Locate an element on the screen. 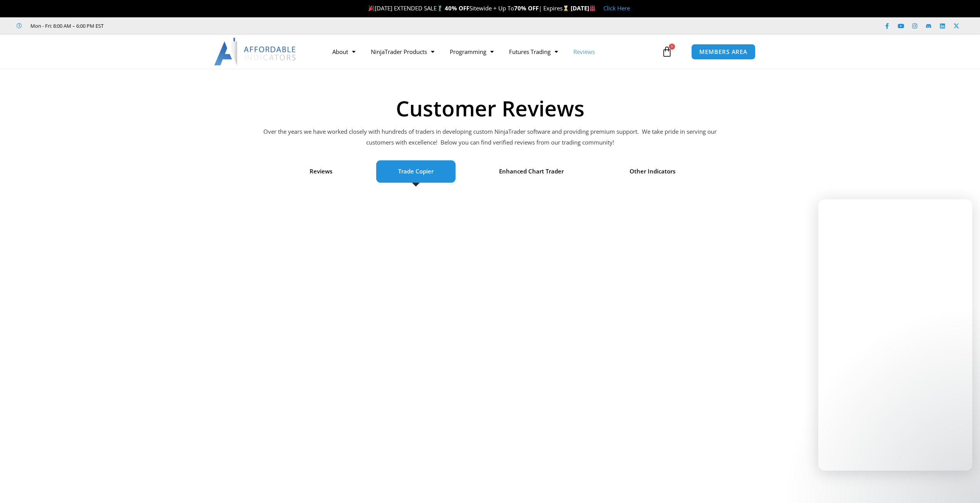 This screenshot has height=503, width=980. img: LogoAI | Affordable Indicators – NinjaTrader is located at coordinates (255, 52).